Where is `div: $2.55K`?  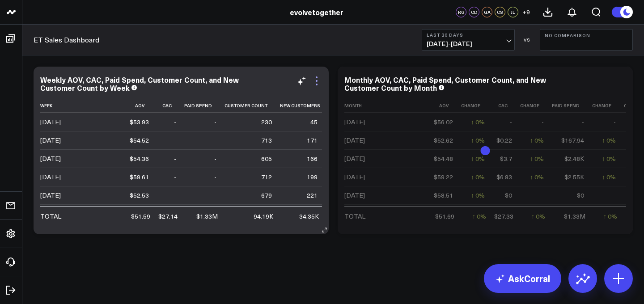
div: $2.55K is located at coordinates (575, 177).